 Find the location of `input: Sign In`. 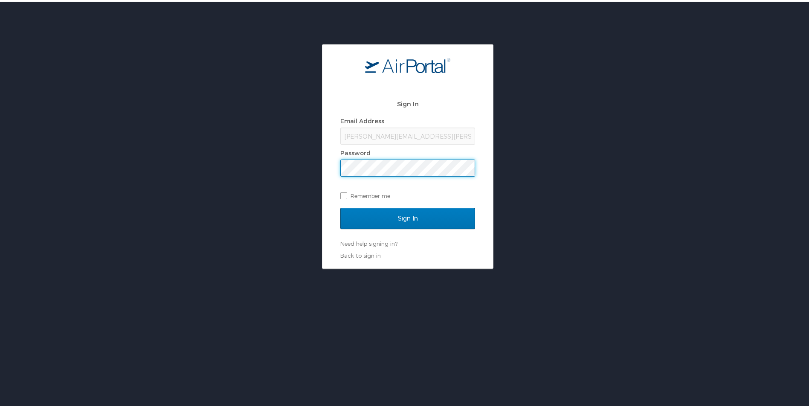

input: Sign In is located at coordinates (408, 217).